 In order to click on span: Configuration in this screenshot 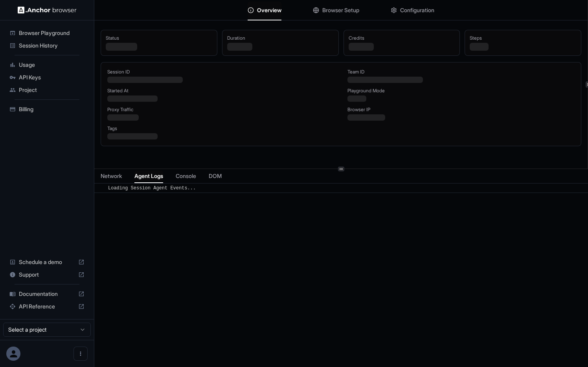, I will do `click(417, 10)`.